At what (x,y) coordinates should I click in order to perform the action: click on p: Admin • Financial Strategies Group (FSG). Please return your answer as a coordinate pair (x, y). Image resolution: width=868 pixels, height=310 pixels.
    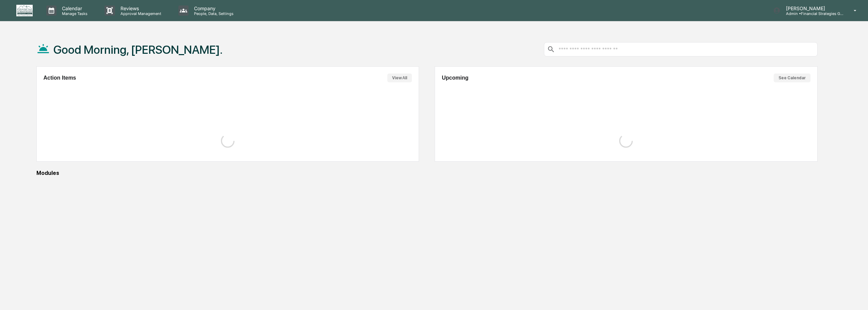
    Looking at the image, I should click on (813, 14).